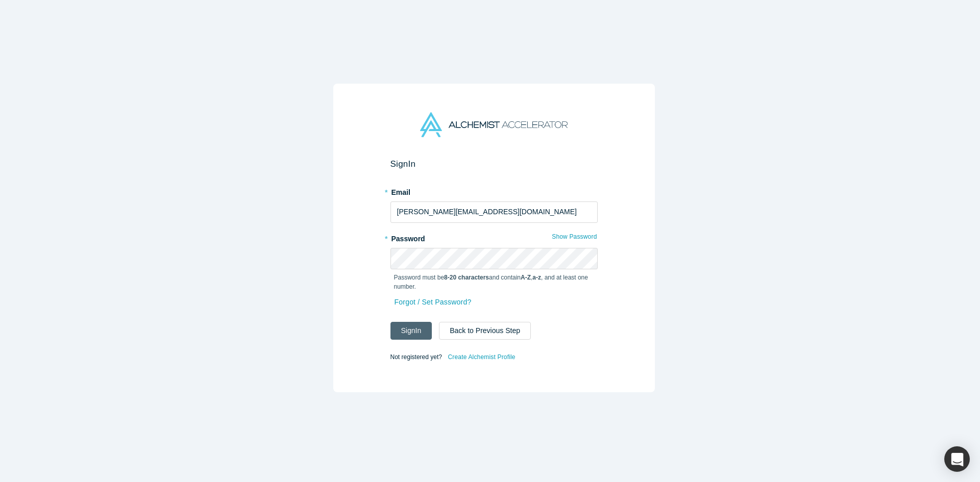  What do you see at coordinates (484, 330) in the screenshot?
I see `button: Back to Previous Step` at bounding box center [484, 330].